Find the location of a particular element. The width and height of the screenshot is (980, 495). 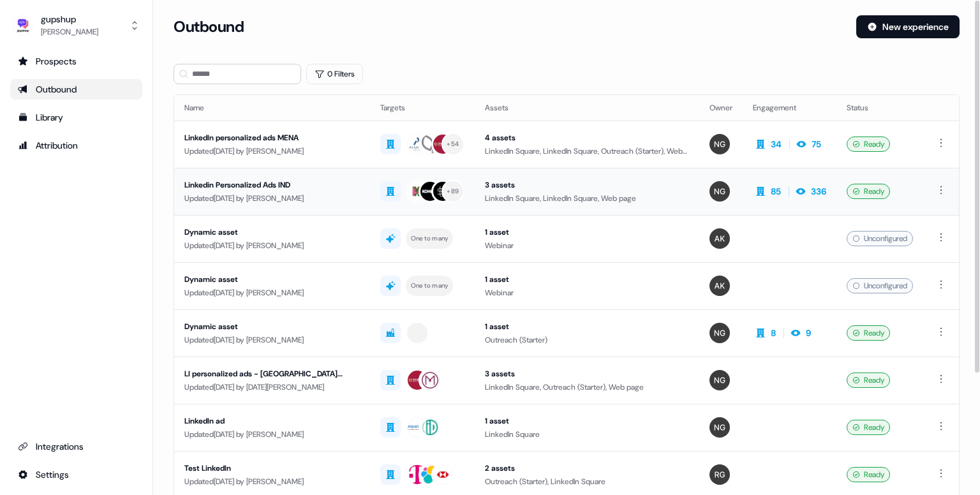

div: + 89 is located at coordinates (452, 191).